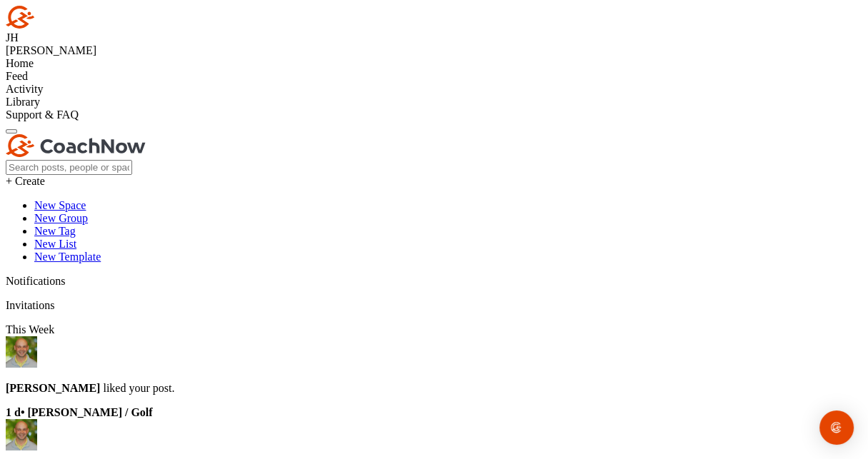  I want to click on a: New Space, so click(60, 205).